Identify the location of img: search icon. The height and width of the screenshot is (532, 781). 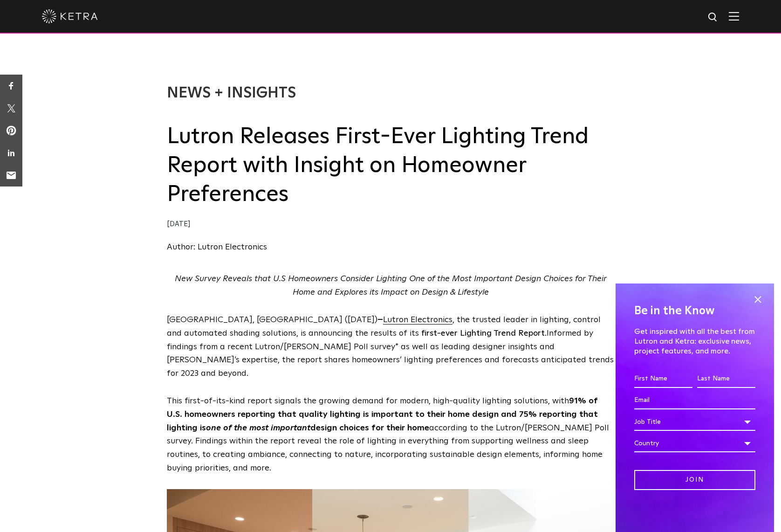
(713, 17).